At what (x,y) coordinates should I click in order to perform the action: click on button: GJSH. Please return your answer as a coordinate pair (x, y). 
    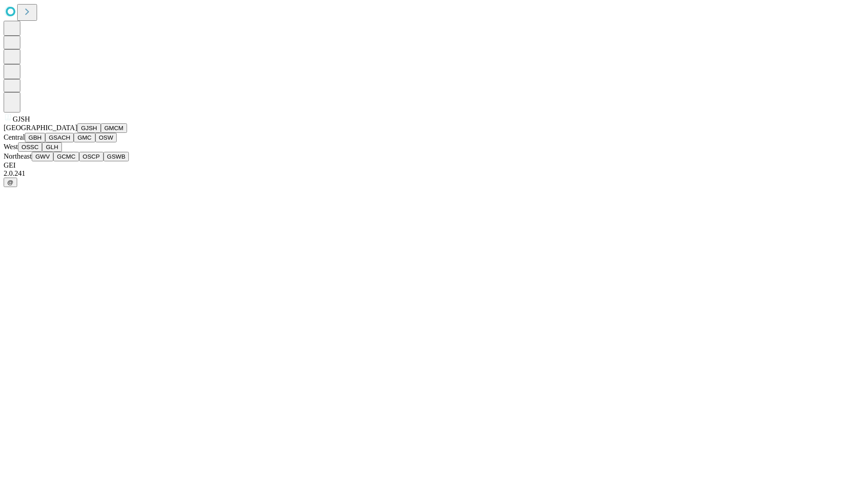
    Looking at the image, I should click on (89, 128).